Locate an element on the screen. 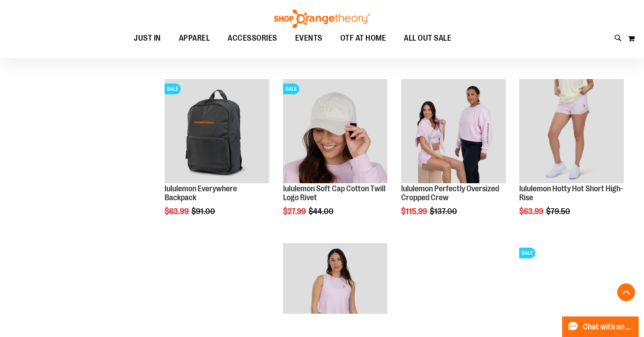 This screenshot has height=337, width=644. img: lululemon Hotty Hot Short High-Rise is located at coordinates (572, 132).